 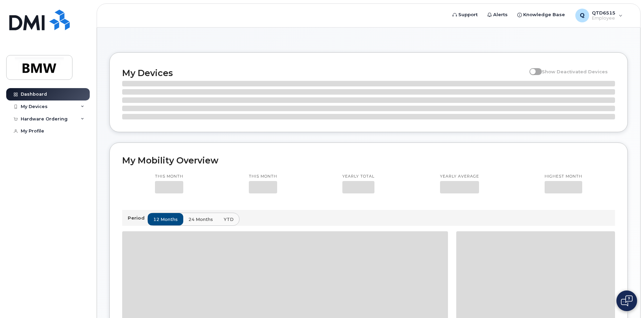 I want to click on p: Highest month, so click(x=563, y=177).